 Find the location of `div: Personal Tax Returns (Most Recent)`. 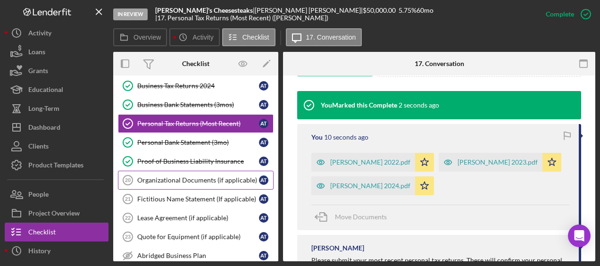

div: Personal Tax Returns (Most Recent) is located at coordinates (198, 124).